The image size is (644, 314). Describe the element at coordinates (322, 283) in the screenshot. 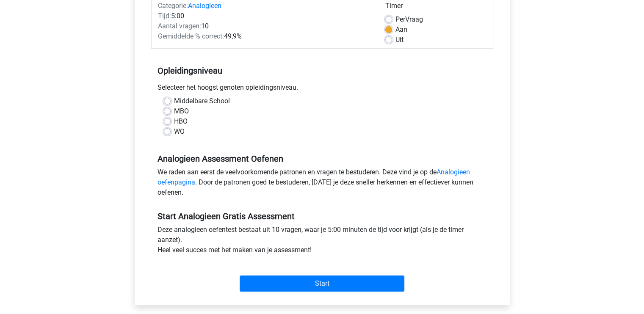

I see `input: Start` at that location.